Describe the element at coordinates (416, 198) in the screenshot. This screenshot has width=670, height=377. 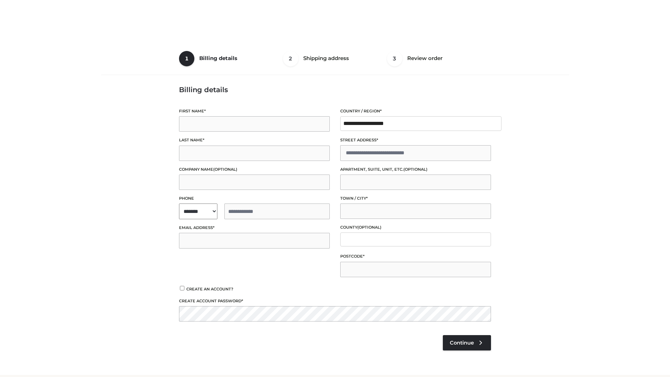
I see `label: Town / City` at that location.